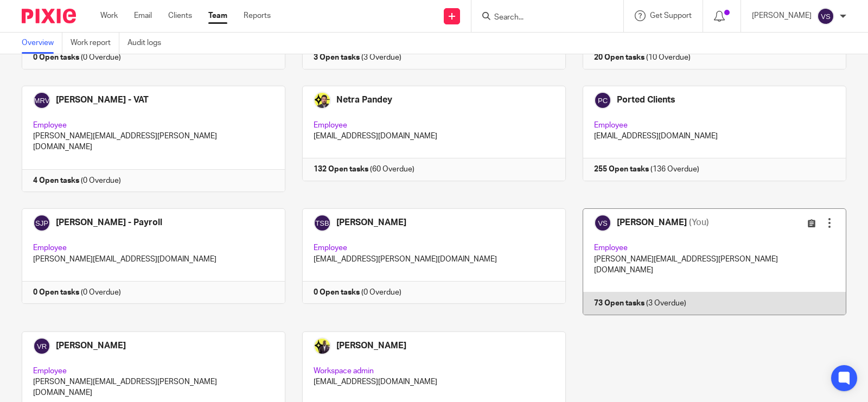  I want to click on a: Reports, so click(258, 15).